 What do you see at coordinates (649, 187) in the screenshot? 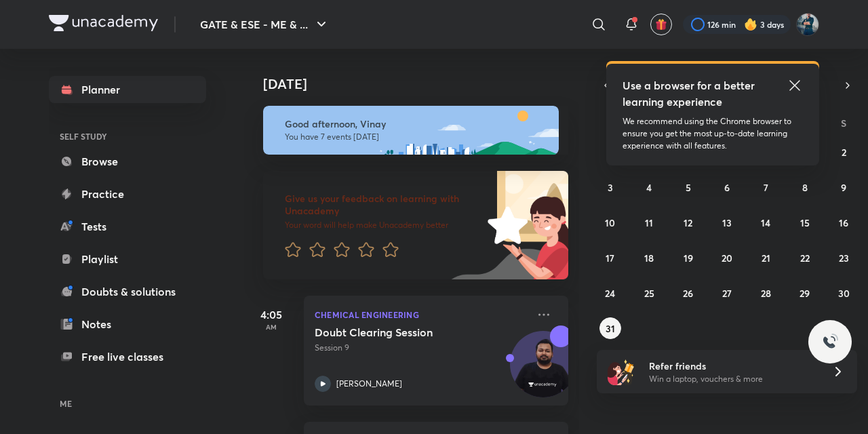
I see `abbr: August 4, 2025` at bounding box center [649, 187].